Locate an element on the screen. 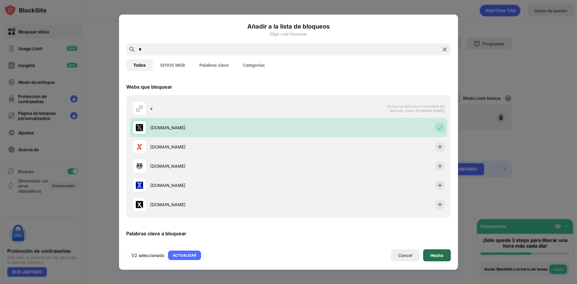 Image resolution: width=577 pixels, height=284 pixels. div: 1/2 seleccionado is located at coordinates (148, 255).